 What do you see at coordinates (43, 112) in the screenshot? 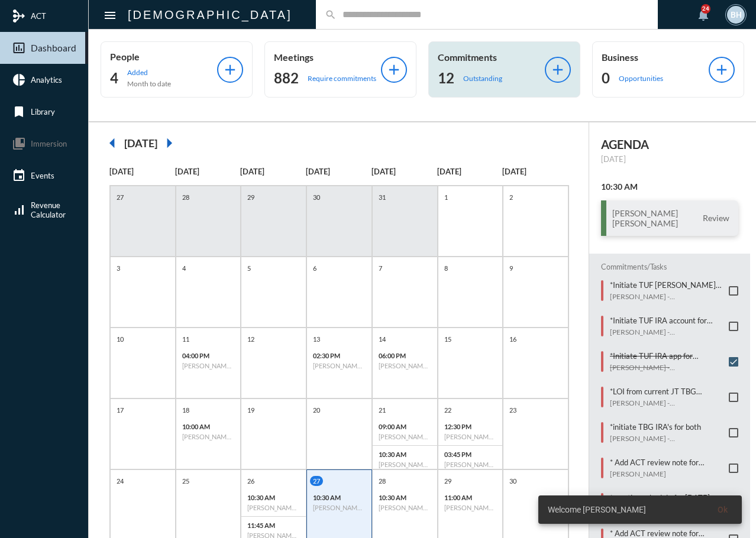
I see `span: Library` at bounding box center [43, 112].